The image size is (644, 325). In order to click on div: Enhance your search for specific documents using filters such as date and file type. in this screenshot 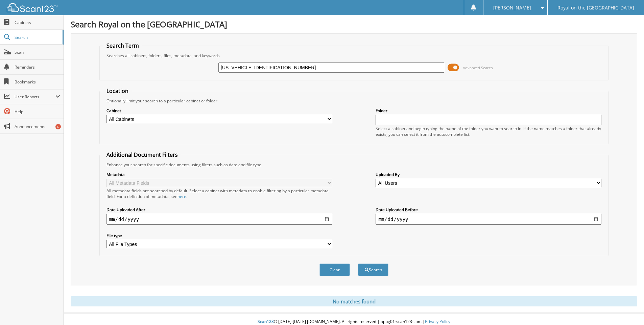, I will do `click(354, 165)`.